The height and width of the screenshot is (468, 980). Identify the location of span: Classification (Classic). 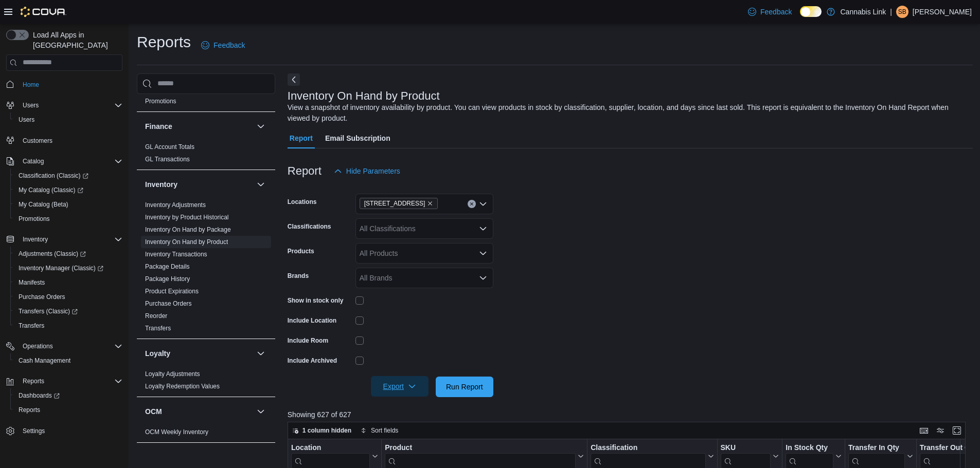
(68, 175).